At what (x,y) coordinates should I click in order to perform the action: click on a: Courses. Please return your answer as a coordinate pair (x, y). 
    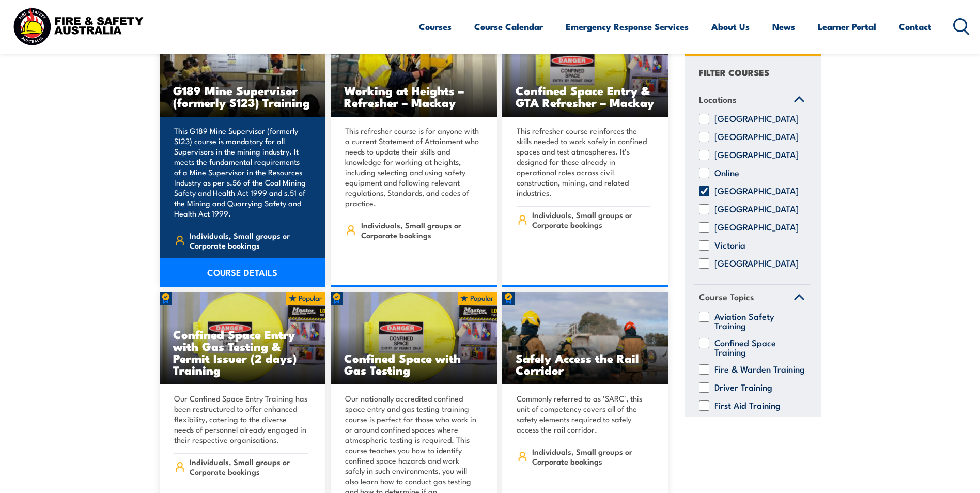
    Looking at the image, I should click on (435, 27).